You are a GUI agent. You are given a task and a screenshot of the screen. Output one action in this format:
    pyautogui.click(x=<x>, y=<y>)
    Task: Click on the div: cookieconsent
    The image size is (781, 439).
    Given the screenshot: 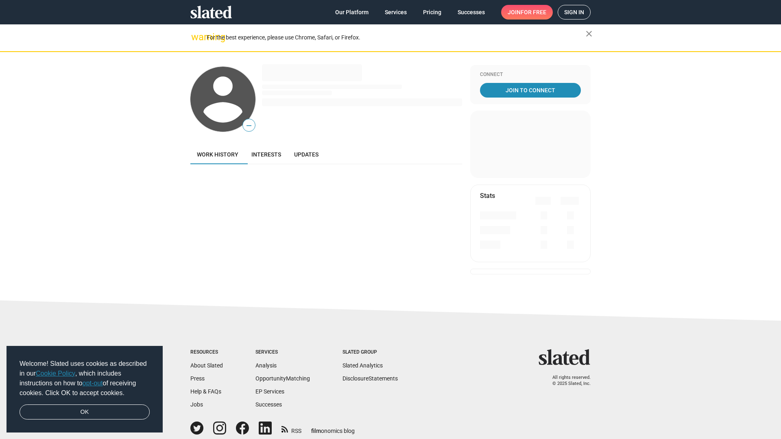 What is the action you would take?
    pyautogui.click(x=85, y=390)
    